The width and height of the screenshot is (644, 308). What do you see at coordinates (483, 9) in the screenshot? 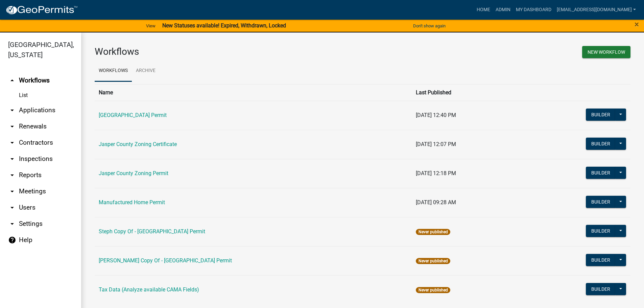
I see `a: Home` at bounding box center [483, 9].